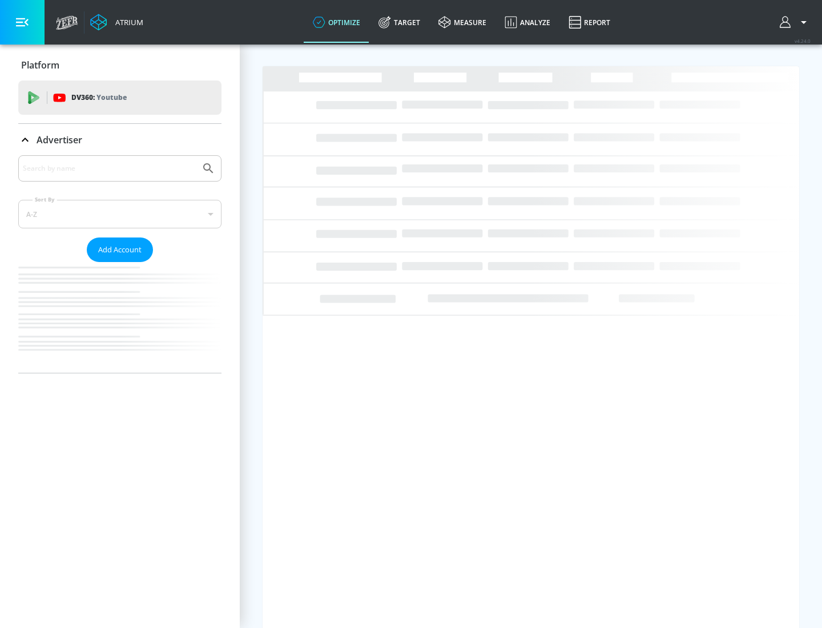 This screenshot has width=822, height=628. Describe the element at coordinates (109, 168) in the screenshot. I see `input: Search by name` at that location.